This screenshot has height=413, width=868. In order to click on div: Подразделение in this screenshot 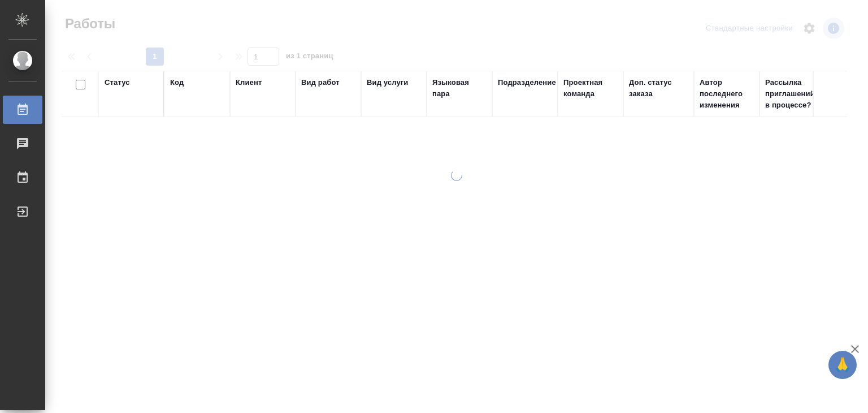, I will do `click(527, 82)`.